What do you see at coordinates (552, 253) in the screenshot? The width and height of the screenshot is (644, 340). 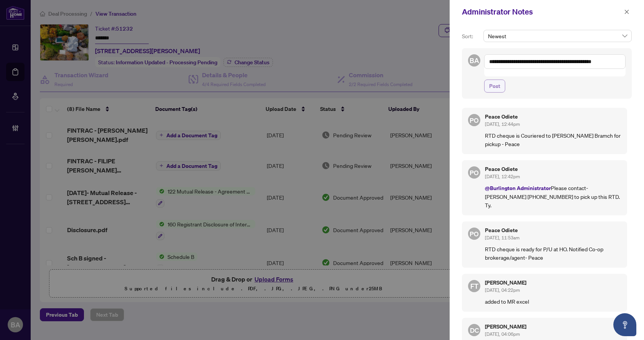 I see `p: RTD cheque is ready for P/U at HO. Notified Co-op brokerage/agent- Peace` at bounding box center [552, 253].